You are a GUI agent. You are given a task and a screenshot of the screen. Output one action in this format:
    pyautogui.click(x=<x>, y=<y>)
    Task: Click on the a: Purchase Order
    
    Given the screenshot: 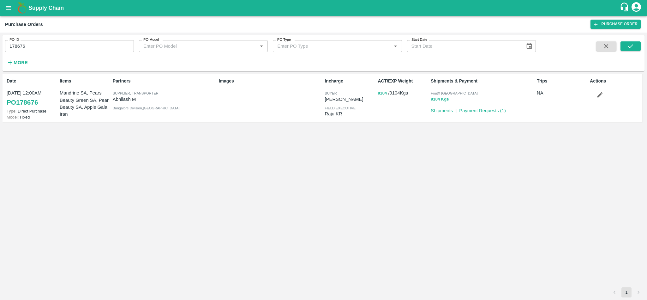 What is the action you would take?
    pyautogui.click(x=616, y=24)
    